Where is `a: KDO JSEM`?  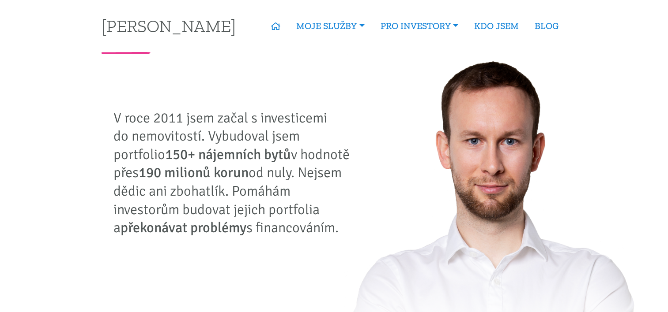 a: KDO JSEM is located at coordinates (496, 26).